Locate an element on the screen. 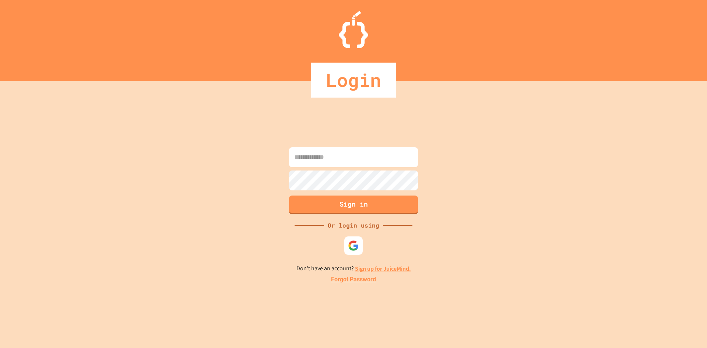 The image size is (707, 348). button: Sign in is located at coordinates (354, 205).